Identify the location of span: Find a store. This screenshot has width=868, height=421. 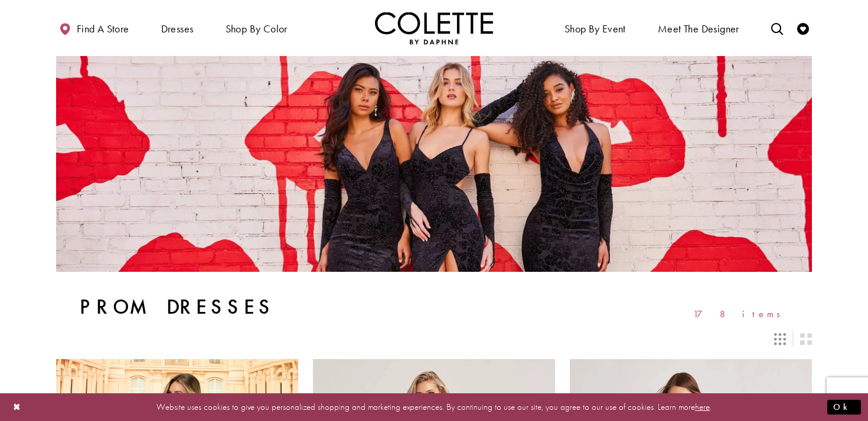
(103, 29).